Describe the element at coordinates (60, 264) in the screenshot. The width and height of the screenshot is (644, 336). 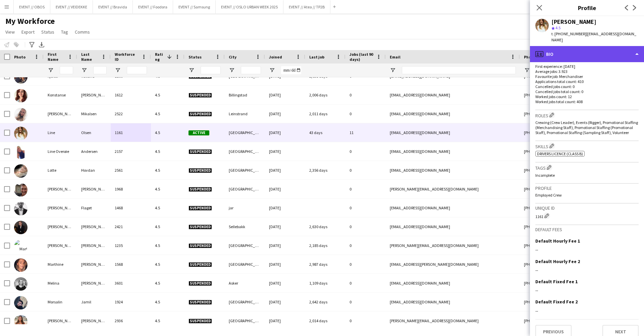
I see `div: Marthine` at that location.